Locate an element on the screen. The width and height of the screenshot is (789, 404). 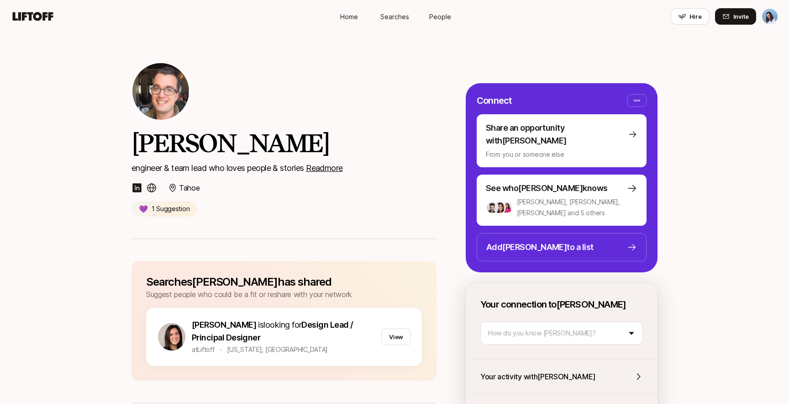
span: Hire is located at coordinates (696, 16).